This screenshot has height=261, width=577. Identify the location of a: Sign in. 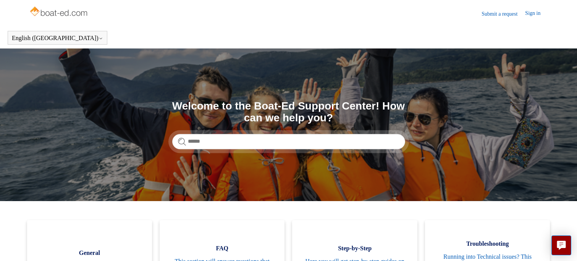
(536, 14).